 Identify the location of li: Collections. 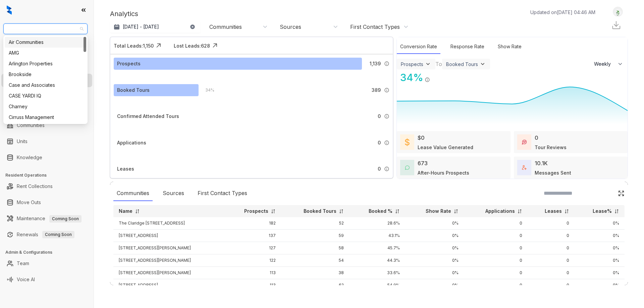
(47, 96).